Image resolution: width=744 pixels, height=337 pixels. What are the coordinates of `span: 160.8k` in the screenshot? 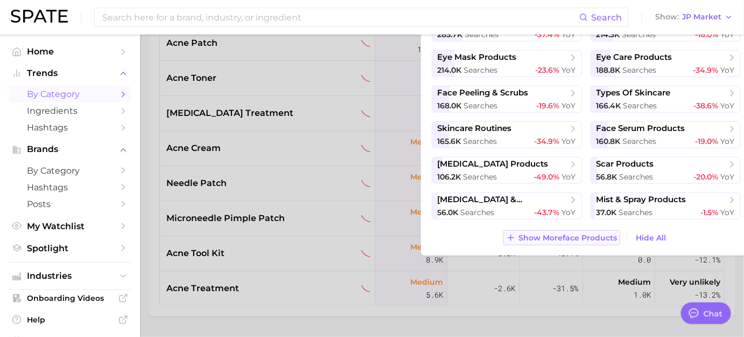 It's located at (609, 141).